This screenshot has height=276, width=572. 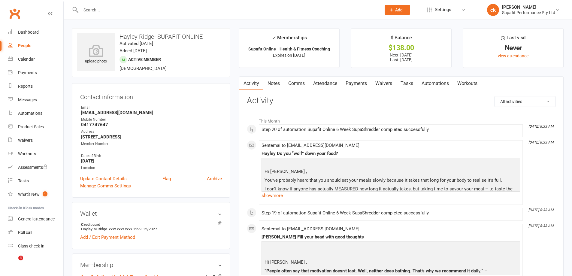 I want to click on span: 12/2027, so click(x=150, y=229).